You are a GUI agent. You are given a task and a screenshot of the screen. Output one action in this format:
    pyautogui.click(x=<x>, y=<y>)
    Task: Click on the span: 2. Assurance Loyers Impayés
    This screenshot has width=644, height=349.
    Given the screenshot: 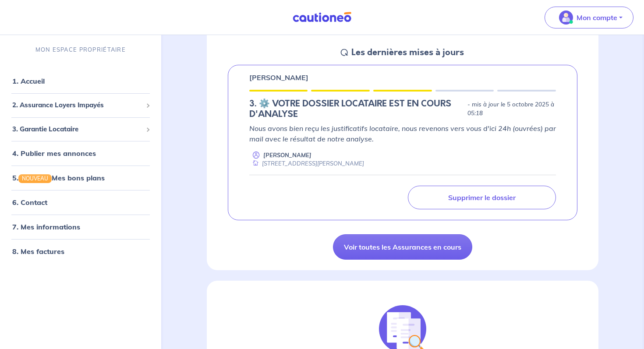 What is the action you would take?
    pyautogui.click(x=77, y=105)
    